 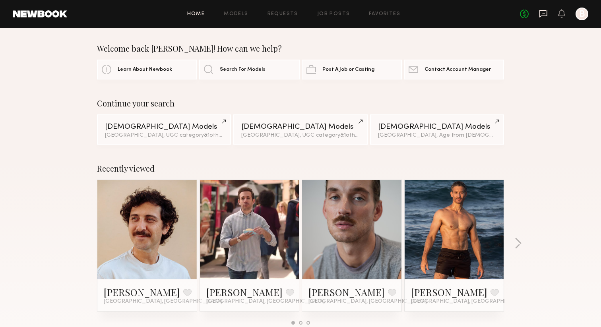 What do you see at coordinates (384, 14) in the screenshot?
I see `a: Favorites` at bounding box center [384, 14].